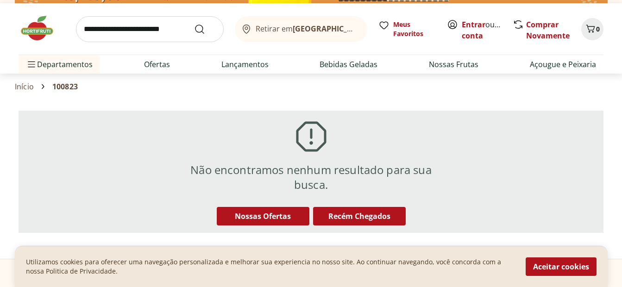 The image size is (622, 287). I want to click on a: Meus Favoritos, so click(407, 29).